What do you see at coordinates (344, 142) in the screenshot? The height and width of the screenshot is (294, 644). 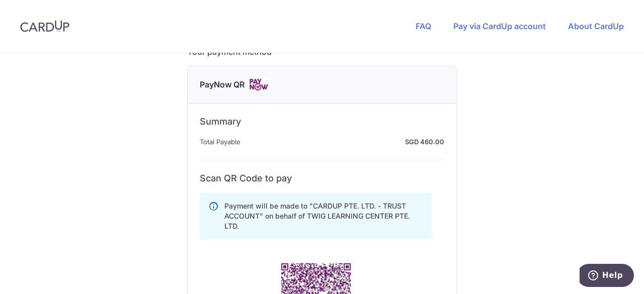 I see `strong: SGD 460.00` at bounding box center [344, 142].